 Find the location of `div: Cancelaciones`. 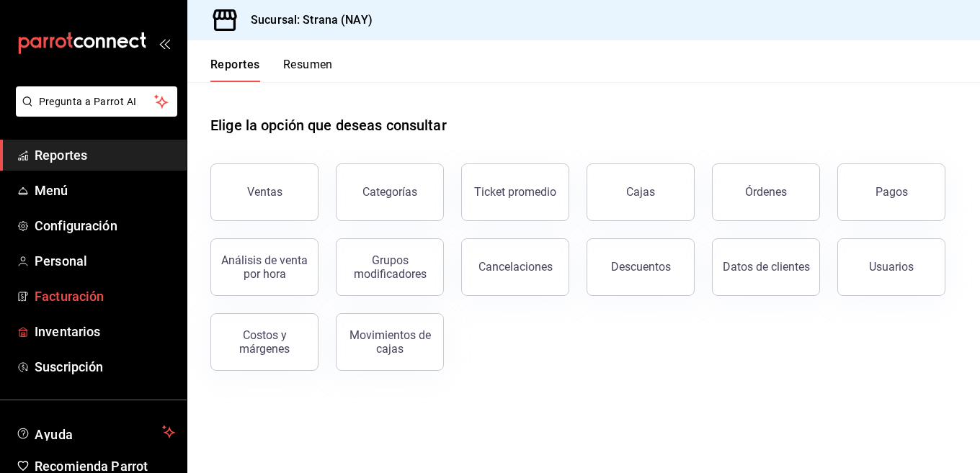

div: Cancelaciones is located at coordinates (515, 266).